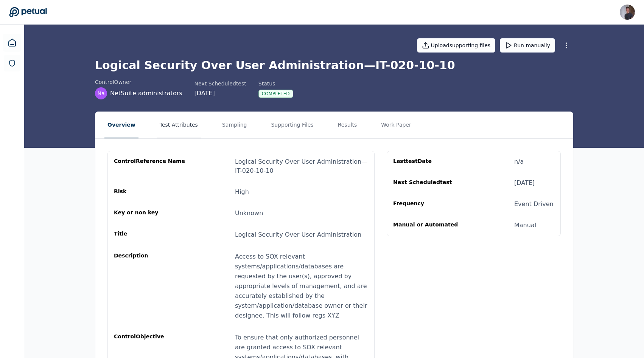 Image resolution: width=644 pixels, height=358 pixels. I want to click on h1: Logical Security Over User Administration — IT-020-10-10, so click(334, 65).